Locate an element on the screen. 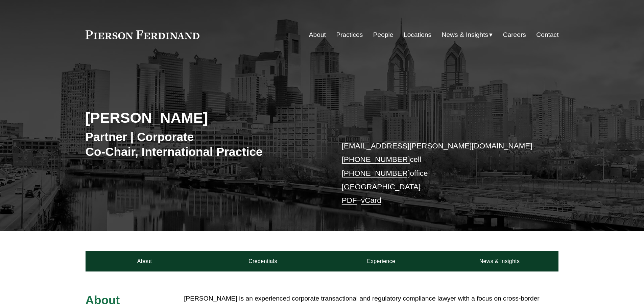  a: Experience is located at coordinates (381, 261).